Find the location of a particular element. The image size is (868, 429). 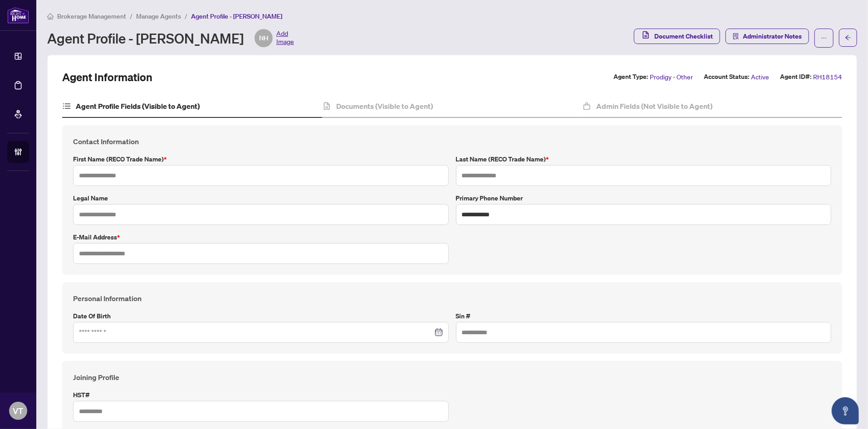

button: Administrator Notes is located at coordinates (767, 36).